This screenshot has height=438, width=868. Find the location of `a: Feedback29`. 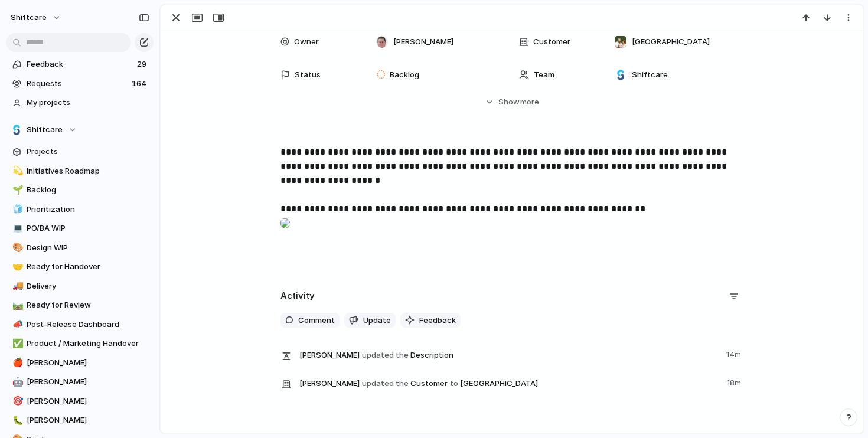

a: Feedback29 is located at coordinates (80, 64).